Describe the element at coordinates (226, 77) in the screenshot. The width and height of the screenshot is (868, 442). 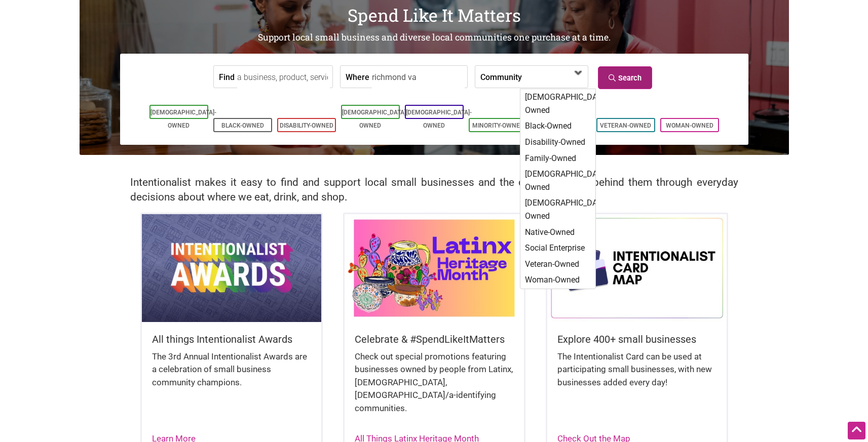
I see `label: Find` at that location.